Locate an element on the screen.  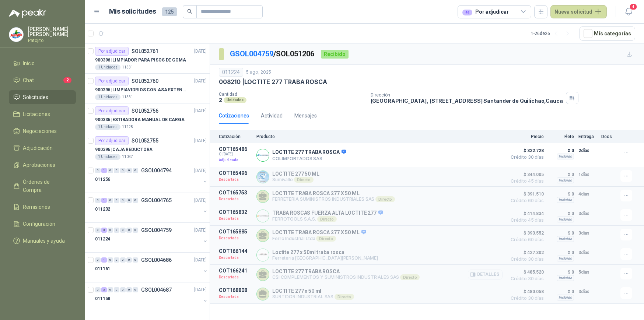
p: COT168808 is located at coordinates (236, 290).